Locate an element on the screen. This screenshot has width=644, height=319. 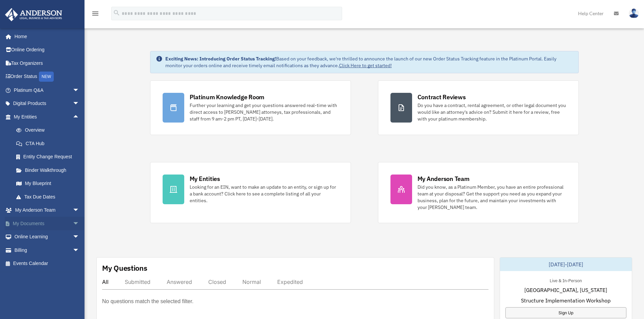
a: Home is located at coordinates (45, 36).